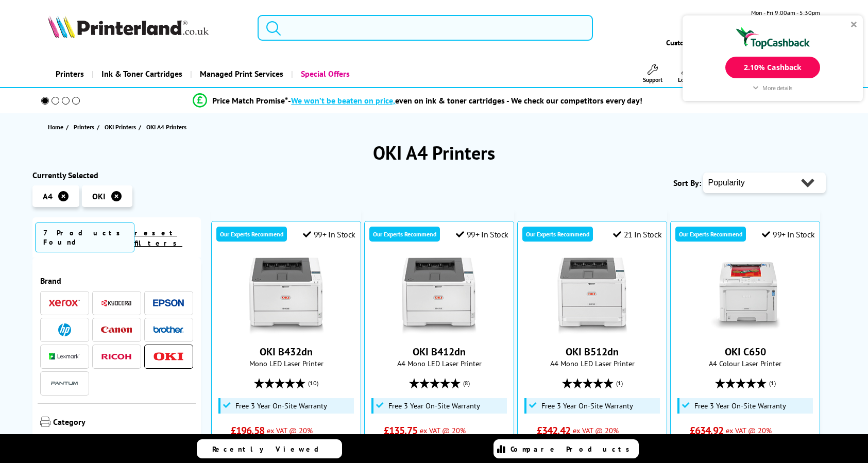 The width and height of the screenshot is (868, 463). Describe the element at coordinates (592, 296) in the screenshot. I see `img: OKI B512dn` at that location.